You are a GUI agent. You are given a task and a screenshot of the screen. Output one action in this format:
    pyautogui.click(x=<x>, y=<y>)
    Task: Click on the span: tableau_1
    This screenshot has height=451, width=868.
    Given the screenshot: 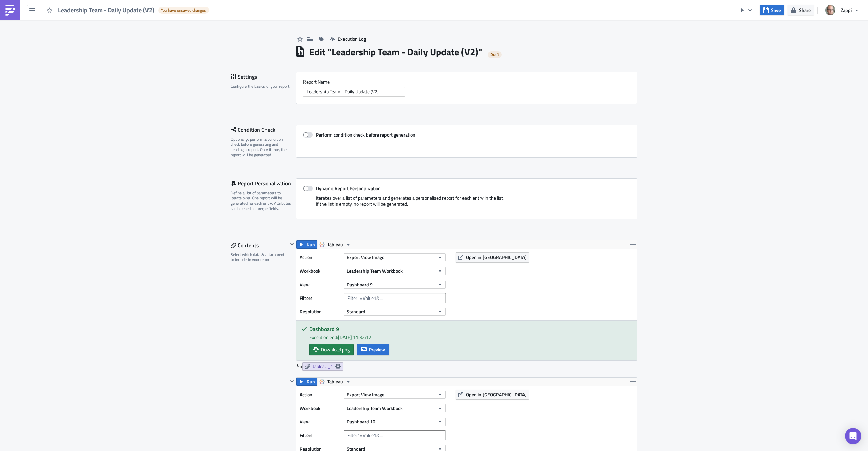 What is the action you would take?
    pyautogui.click(x=323, y=366)
    